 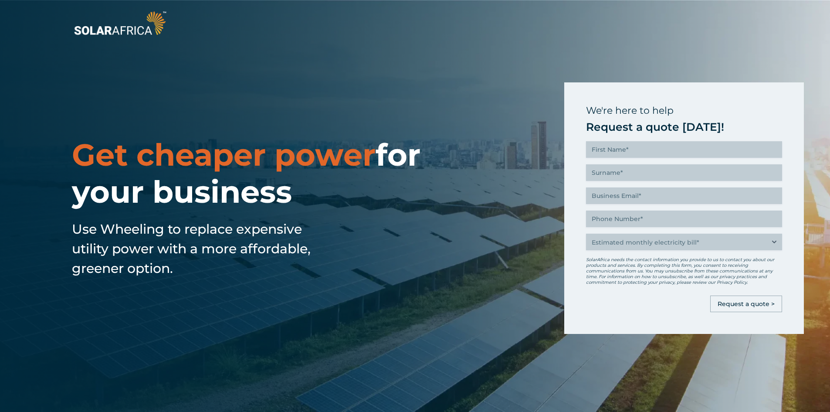 What do you see at coordinates (684, 111) in the screenshot?
I see `p: We're here to help` at bounding box center [684, 111].